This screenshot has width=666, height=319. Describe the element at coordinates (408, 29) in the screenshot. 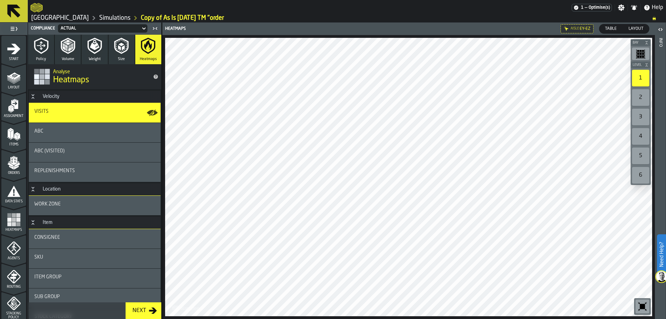

I see `header: Heatmaps` at that location.